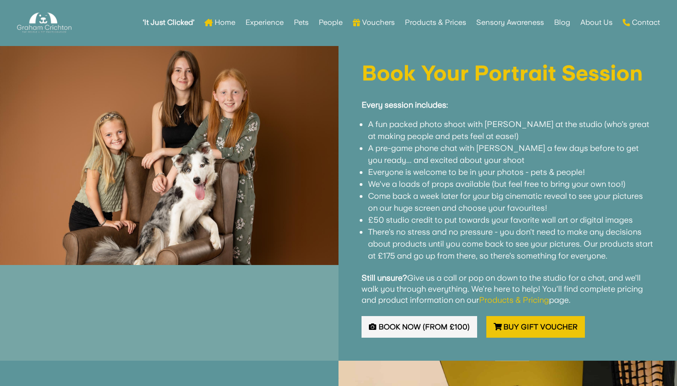  Describe the element at coordinates (535, 327) in the screenshot. I see `a: Buy Gift Voucher` at that location.